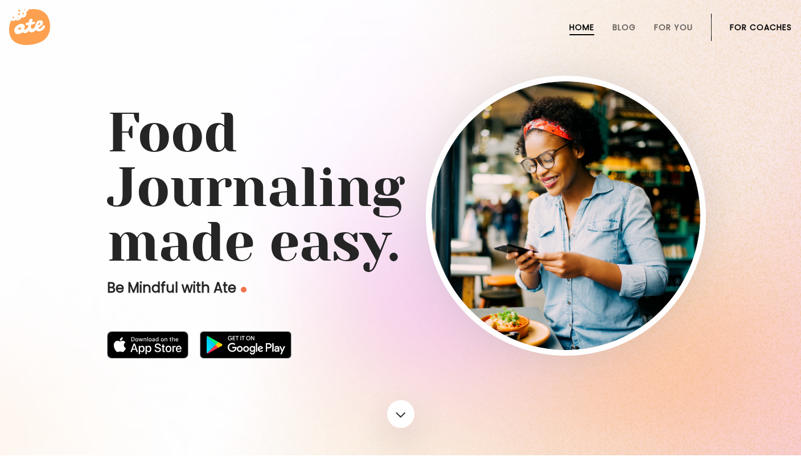 This screenshot has width=801, height=457. What do you see at coordinates (761, 27) in the screenshot?
I see `a: For Coaches` at bounding box center [761, 27].